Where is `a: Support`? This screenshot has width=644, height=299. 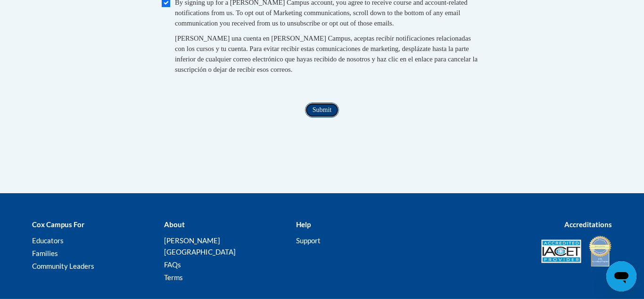
a: Support is located at coordinates (309, 241).